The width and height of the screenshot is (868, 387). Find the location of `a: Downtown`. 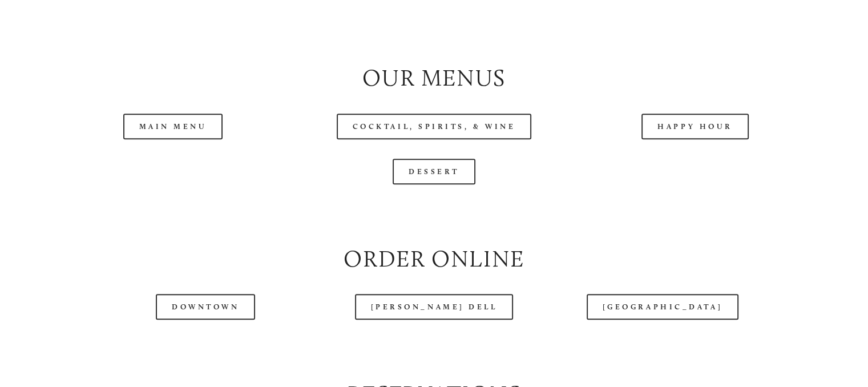

a: Downtown is located at coordinates (206, 307).